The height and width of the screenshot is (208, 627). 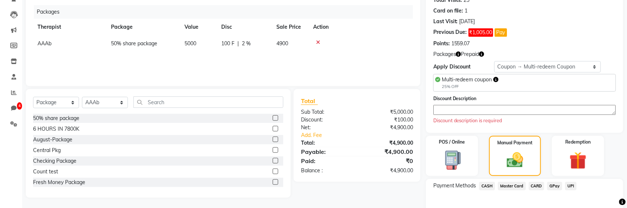 I want to click on span: 100 F, so click(x=228, y=43).